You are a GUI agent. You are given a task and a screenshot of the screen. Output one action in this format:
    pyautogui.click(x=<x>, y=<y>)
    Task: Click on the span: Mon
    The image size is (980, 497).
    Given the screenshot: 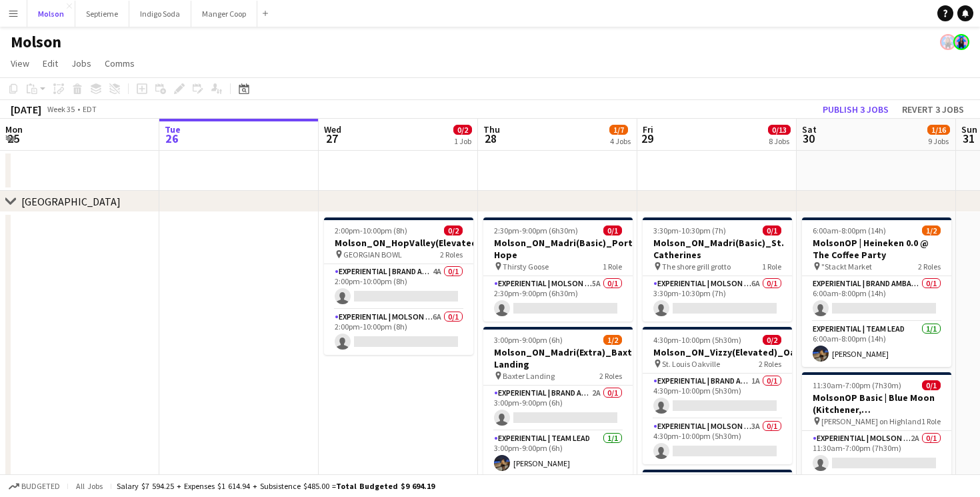 What is the action you would take?
    pyautogui.click(x=14, y=130)
    